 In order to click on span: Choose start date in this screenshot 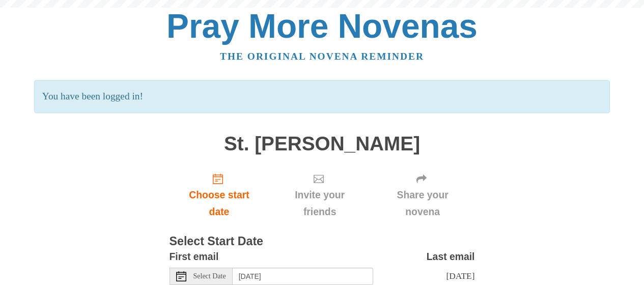, I will do `click(220, 203)`.